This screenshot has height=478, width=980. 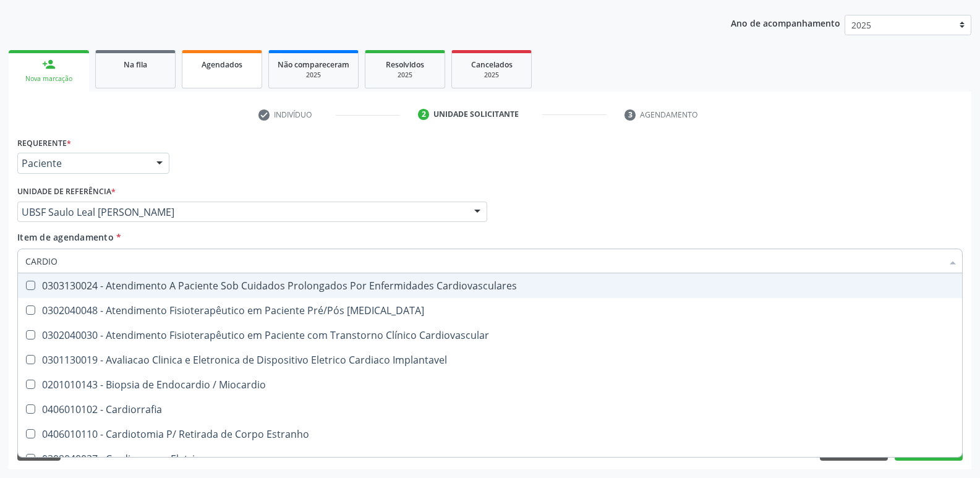 I want to click on div: 0309040027 - Cardioversao Eletrica, so click(x=489, y=459).